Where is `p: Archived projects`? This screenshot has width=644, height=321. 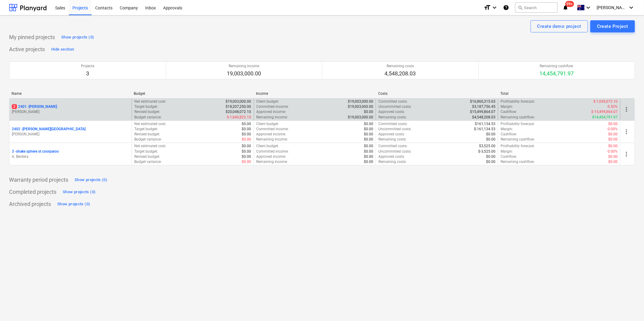 p: Archived projects is located at coordinates (30, 204).